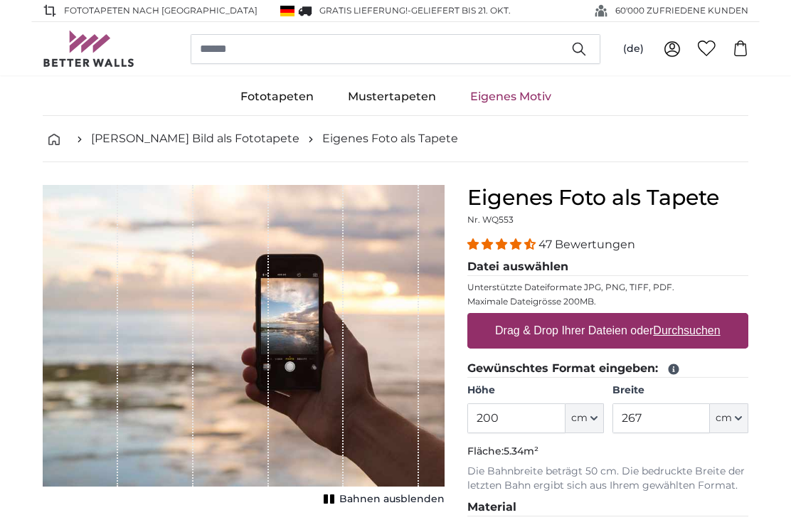 This screenshot has height=520, width=791. I want to click on span: 47 Bewertungen, so click(587, 244).